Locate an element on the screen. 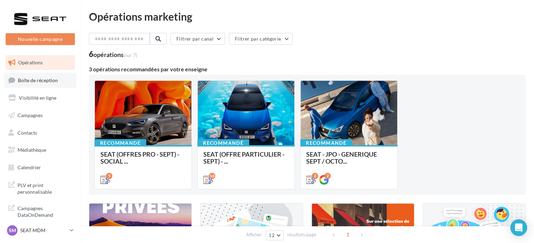 The width and height of the screenshot is (534, 243). button: 12 is located at coordinates (274, 236).